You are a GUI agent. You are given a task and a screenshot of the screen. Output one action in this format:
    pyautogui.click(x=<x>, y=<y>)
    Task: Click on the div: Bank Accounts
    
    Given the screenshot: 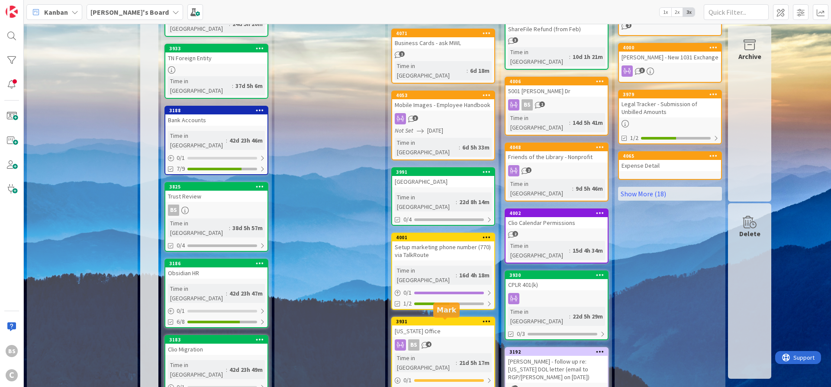 What is the action you would take?
    pyautogui.click(x=217, y=120)
    